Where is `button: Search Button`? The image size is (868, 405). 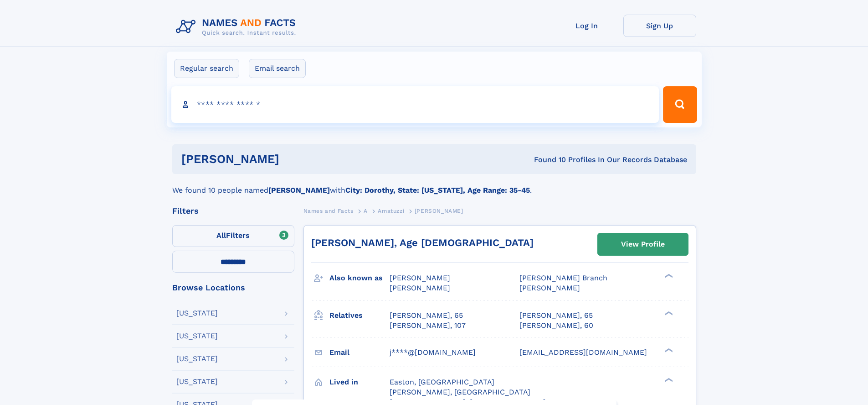
button: Search Button is located at coordinates (680, 104).